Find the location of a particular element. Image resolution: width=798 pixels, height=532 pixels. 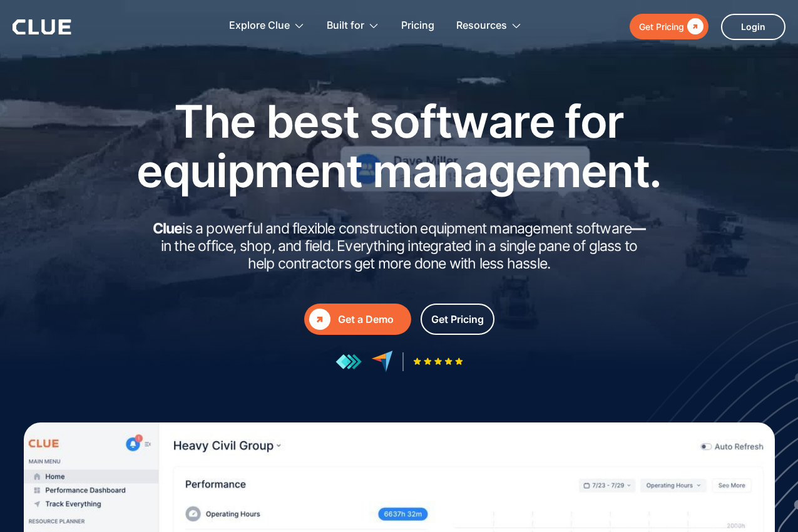

h2: is a powerful and flexible construction equipment management software in the office, shop, and fi... is located at coordinates (399, 246).